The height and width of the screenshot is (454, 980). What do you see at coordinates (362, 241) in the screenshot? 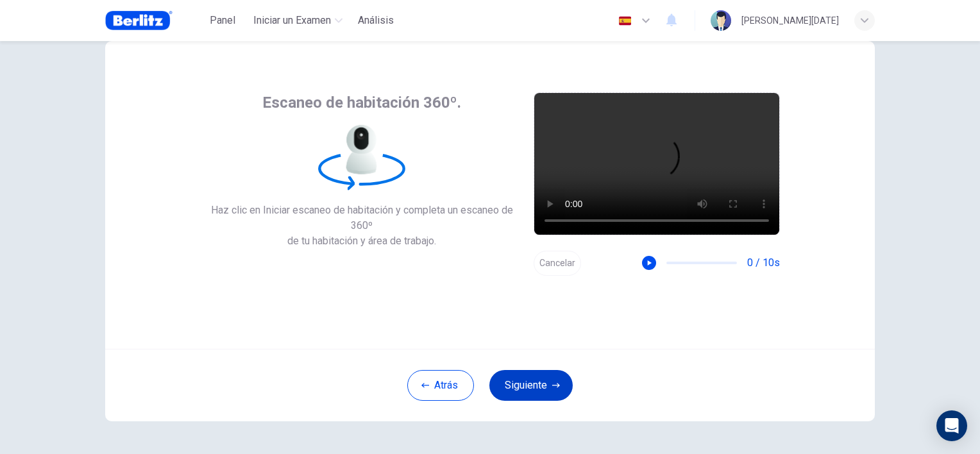
I see `span: de tu habitación y área de trabajo.` at bounding box center [362, 241].